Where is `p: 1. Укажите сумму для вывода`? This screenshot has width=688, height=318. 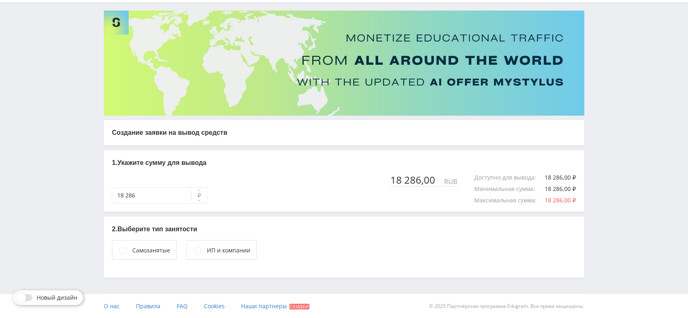
p: 1. Укажите сумму для вывода is located at coordinates (344, 163).